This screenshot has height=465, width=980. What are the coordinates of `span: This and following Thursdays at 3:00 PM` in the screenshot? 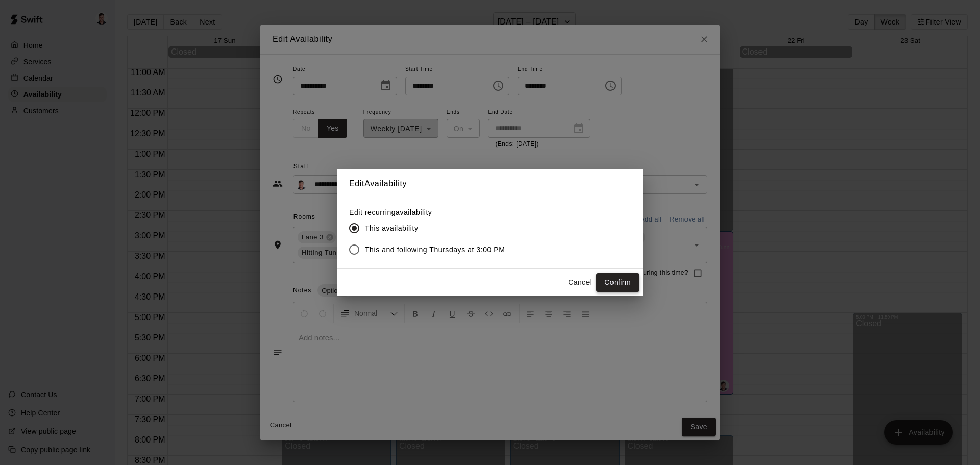 It's located at (435, 250).